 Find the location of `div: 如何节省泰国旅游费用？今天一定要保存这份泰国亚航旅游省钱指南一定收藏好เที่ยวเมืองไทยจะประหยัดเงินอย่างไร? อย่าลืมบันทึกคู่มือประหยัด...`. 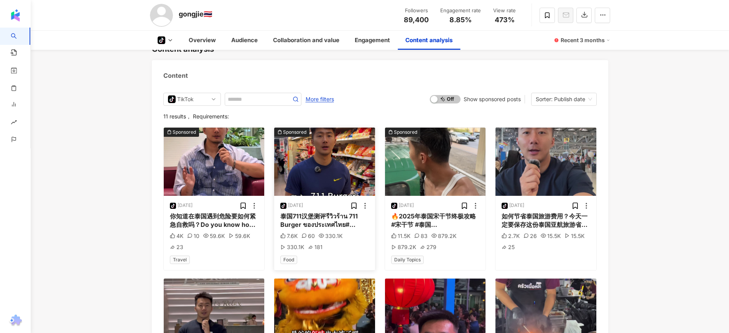

div: 如何节省泰国旅游费用？今天一定要保存这份泰国亚航旅游省钱指南一定收藏好เที่ยวเมืองไทยจะประหยัดเงินอย่างไร? อย่าลืมบันทึกคู่มือประหยัด... is located at coordinates (546, 220).